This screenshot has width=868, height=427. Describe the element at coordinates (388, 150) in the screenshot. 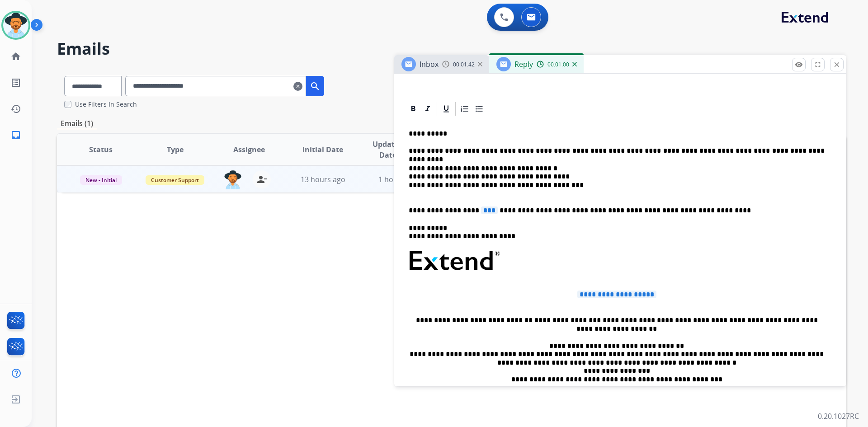

I see `span: Updated Date` at that location.